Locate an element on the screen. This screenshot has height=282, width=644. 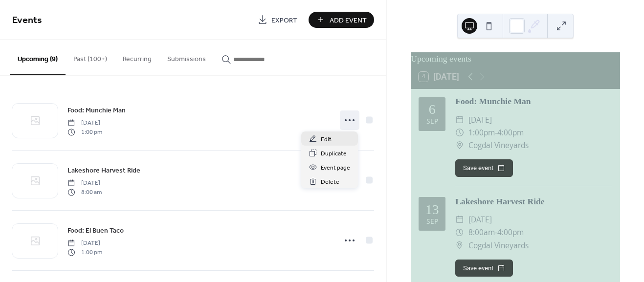
div: 13 is located at coordinates (432, 210).